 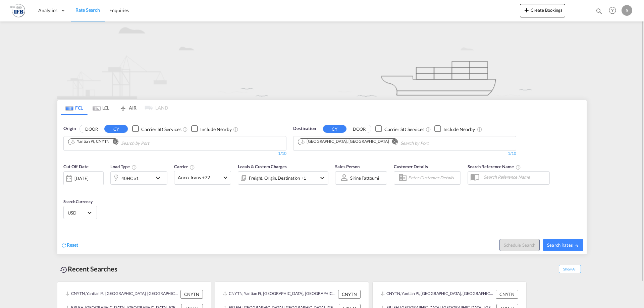 What do you see at coordinates (365, 178) in the screenshot?
I see `div: Sirine Fattoumi` at bounding box center [365, 178].